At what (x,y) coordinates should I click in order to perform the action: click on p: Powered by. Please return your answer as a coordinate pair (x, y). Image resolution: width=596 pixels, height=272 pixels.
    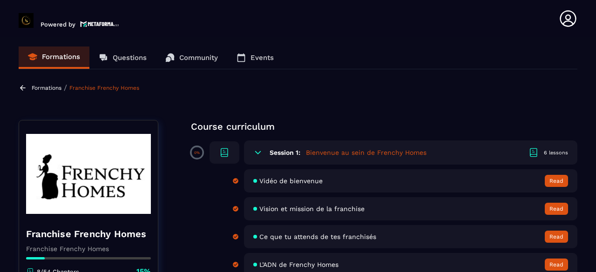
    Looking at the image, I should click on (58, 24).